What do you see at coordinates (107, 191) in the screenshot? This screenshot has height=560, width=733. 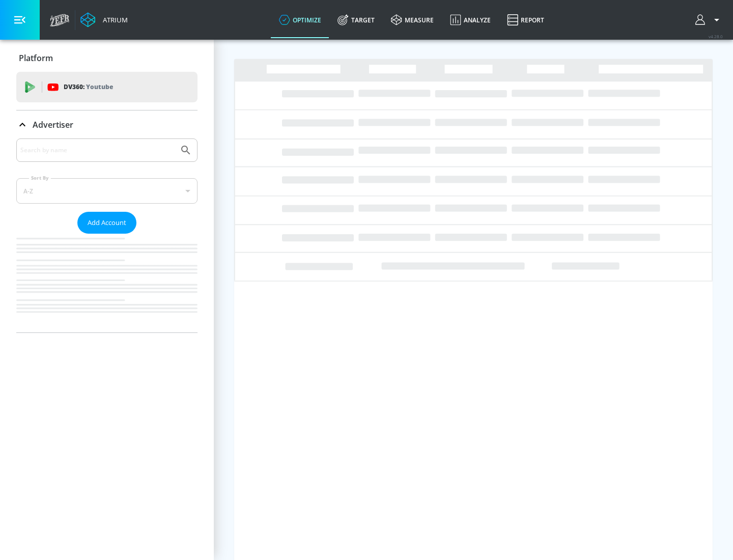 I see `div: A-Z` at bounding box center [107, 191].